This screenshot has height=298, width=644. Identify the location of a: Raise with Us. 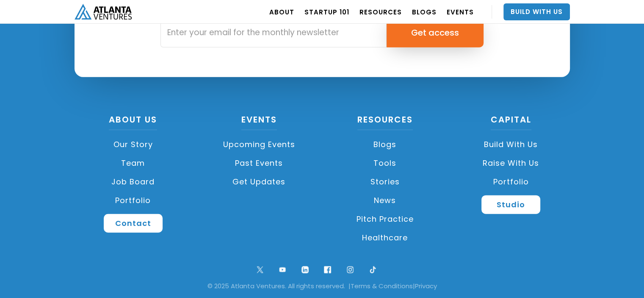
(511, 163).